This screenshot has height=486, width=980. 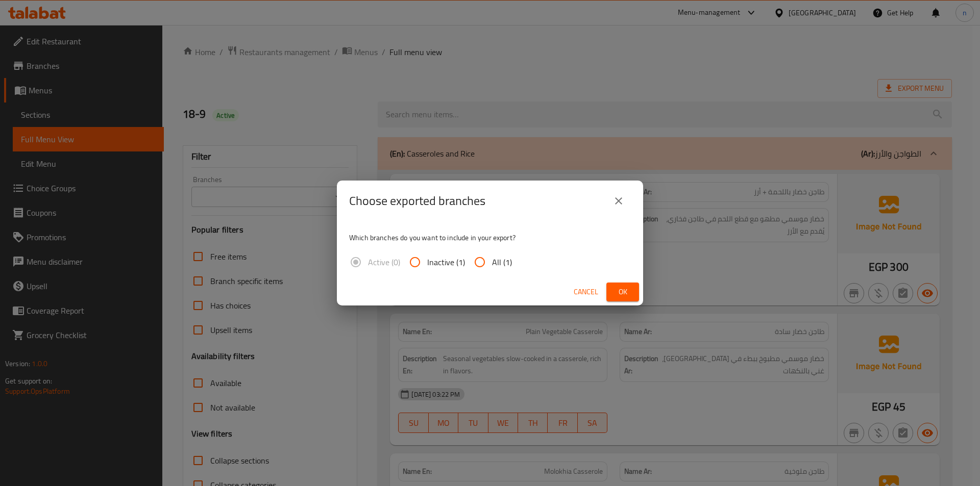 I want to click on button: Cancel, so click(x=586, y=291).